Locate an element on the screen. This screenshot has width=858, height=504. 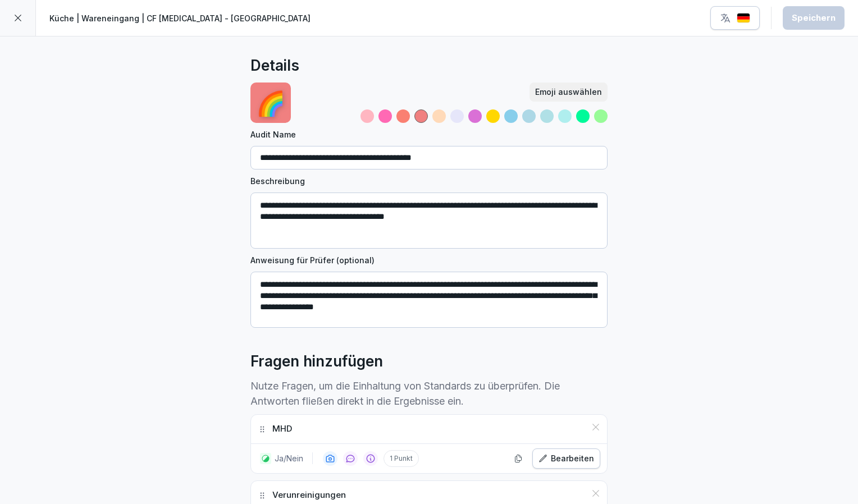
div: Speichern is located at coordinates (814, 18).